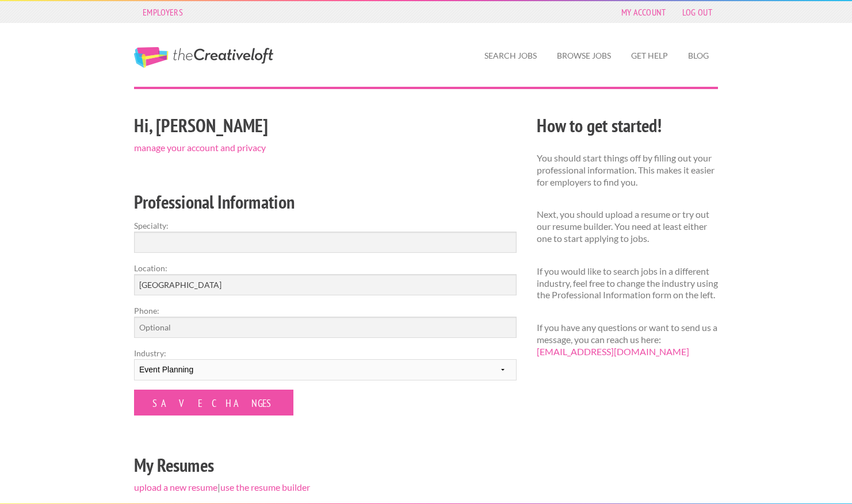  I want to click on label: Phone:, so click(325, 310).